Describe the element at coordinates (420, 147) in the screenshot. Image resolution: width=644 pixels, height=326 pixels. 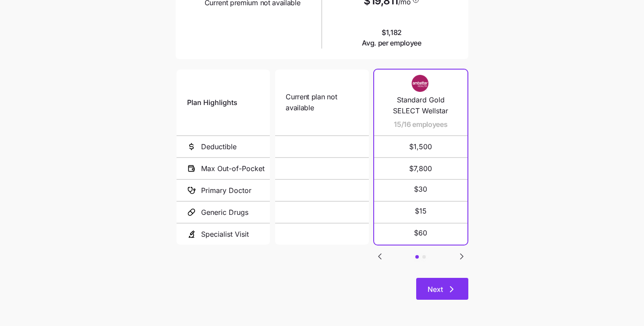
I see `span: $1,500` at that location.